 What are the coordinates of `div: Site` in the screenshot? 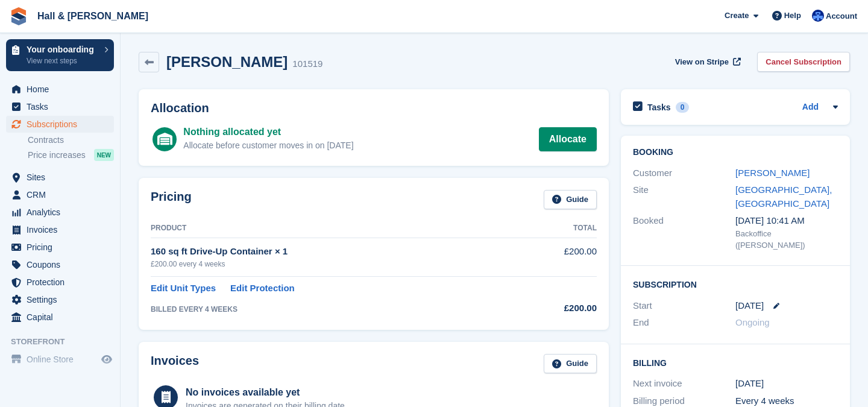 It's located at (684, 196).